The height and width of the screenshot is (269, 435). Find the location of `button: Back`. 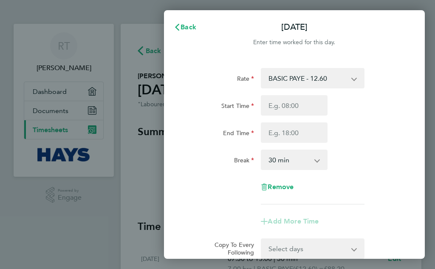

button: Back is located at coordinates (185, 27).